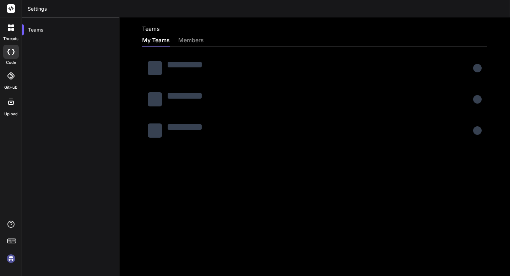 This screenshot has width=510, height=276. I want to click on div: My Teams, so click(156, 41).